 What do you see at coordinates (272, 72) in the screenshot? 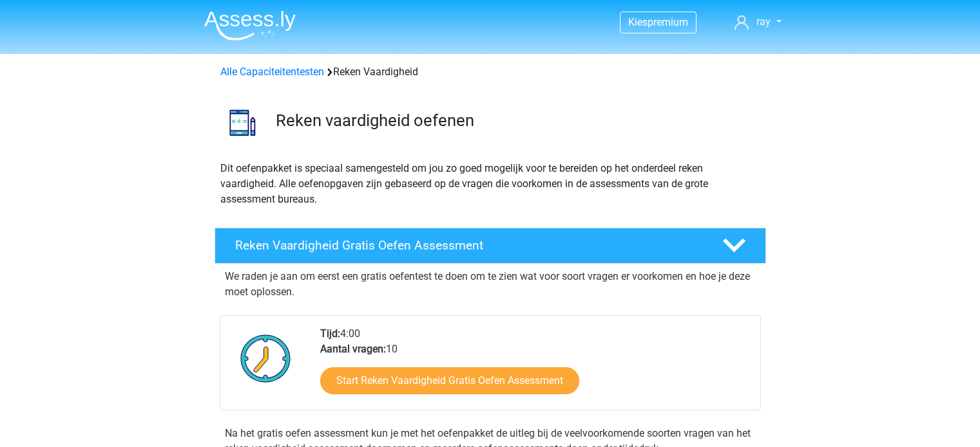
I see `a: Alle Capaciteitentesten` at bounding box center [272, 72].